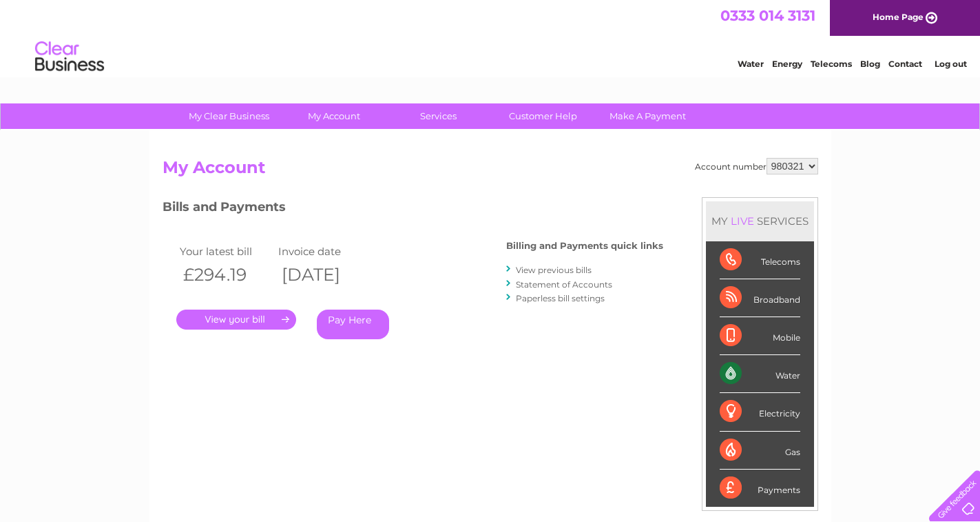  I want to click on div: Telecoms, so click(760, 260).